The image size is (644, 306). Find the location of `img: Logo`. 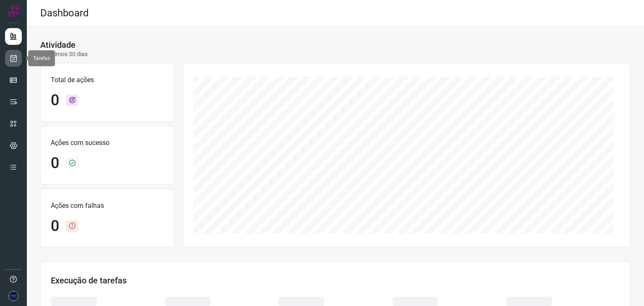

img: Logo is located at coordinates (14, 11).